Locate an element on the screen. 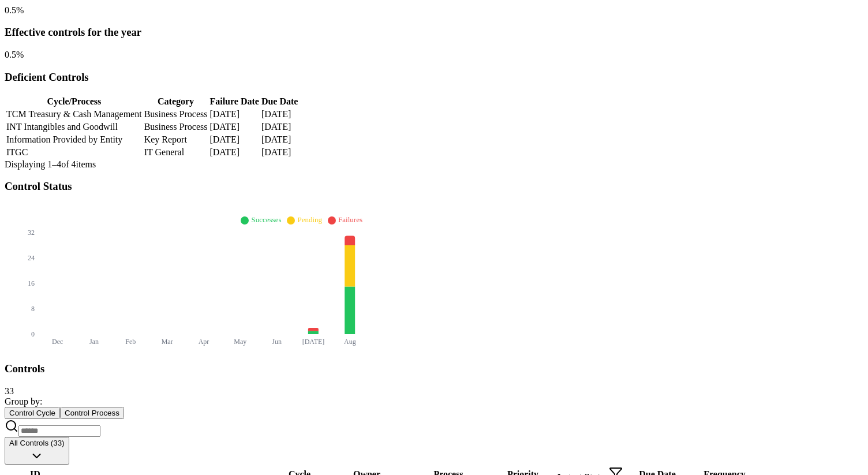 The image size is (868, 475). span: All Controls (33) is located at coordinates (37, 443).